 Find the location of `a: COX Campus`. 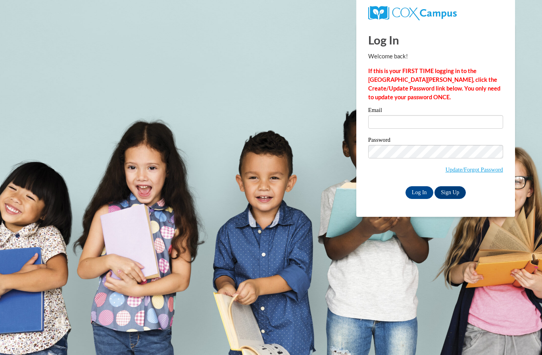

a: COX Campus is located at coordinates (412, 12).